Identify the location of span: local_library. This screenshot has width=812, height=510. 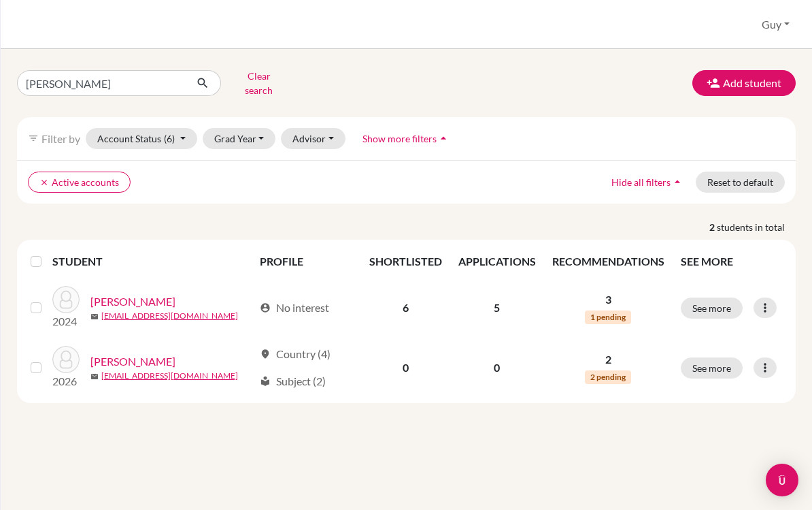
(265, 381).